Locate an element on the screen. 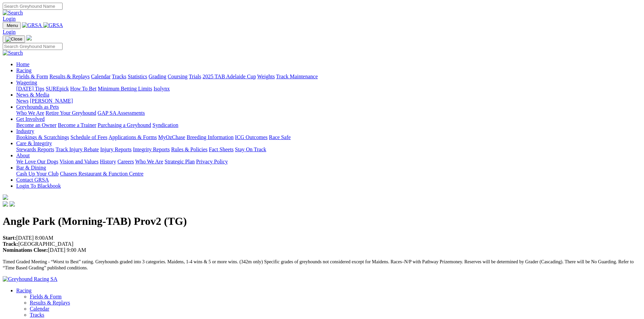 The width and height of the screenshot is (644, 319). a: Track Injury Rebate is located at coordinates (77, 149).